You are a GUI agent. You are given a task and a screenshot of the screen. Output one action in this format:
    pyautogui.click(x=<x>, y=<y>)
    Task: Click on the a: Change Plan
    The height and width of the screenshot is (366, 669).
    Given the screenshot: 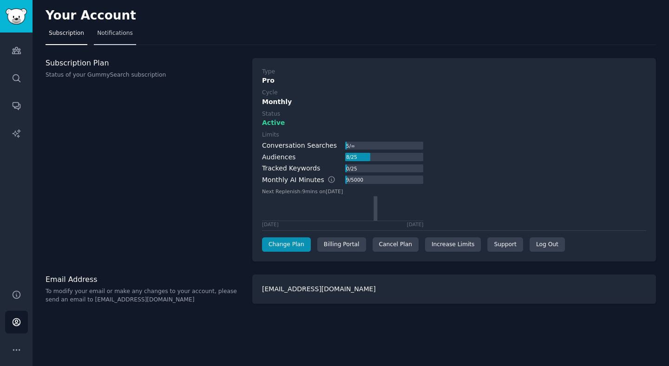 What is the action you would take?
    pyautogui.click(x=286, y=245)
    